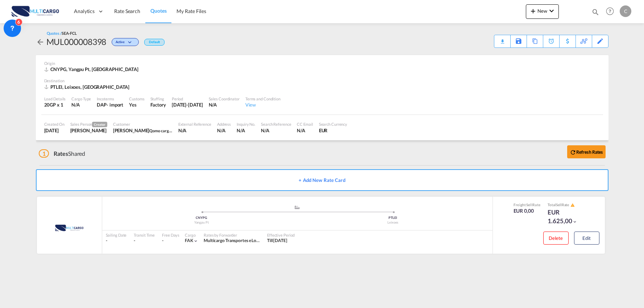 The height and width of the screenshot is (308, 644). What do you see at coordinates (92, 69) in the screenshot?
I see `div: CNYPG, Yangpu Pt, Middle East` at bounding box center [92, 69].